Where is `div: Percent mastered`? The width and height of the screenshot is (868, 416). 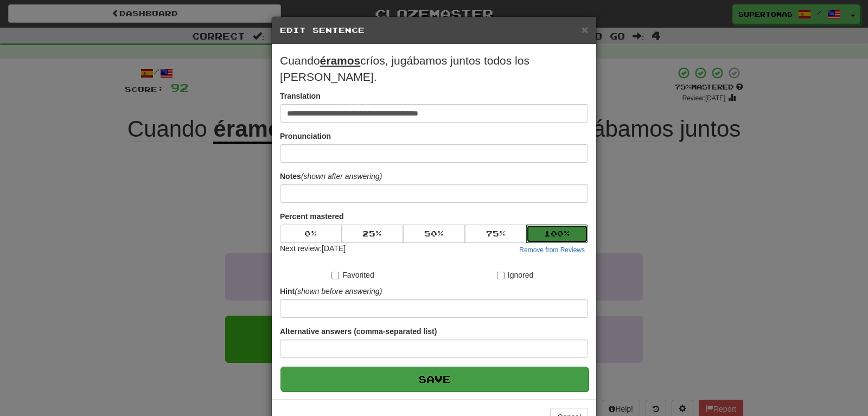 div: Percent mastered is located at coordinates (434, 234).